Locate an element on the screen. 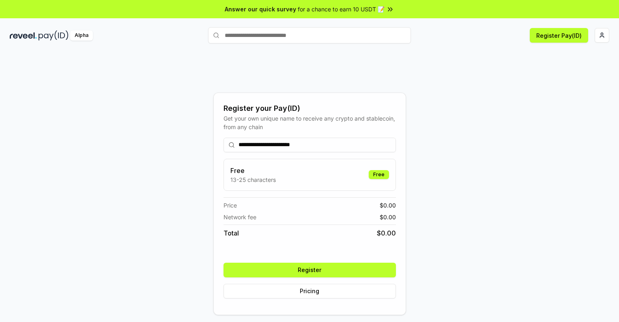 The height and width of the screenshot is (322, 619). span: for a chance to earn 10 USDT 📝 is located at coordinates (341, 9).